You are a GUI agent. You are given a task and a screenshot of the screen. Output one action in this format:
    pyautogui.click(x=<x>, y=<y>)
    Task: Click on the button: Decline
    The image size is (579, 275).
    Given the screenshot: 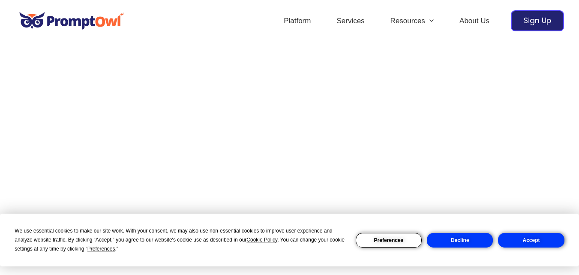 What is the action you would take?
    pyautogui.click(x=460, y=240)
    